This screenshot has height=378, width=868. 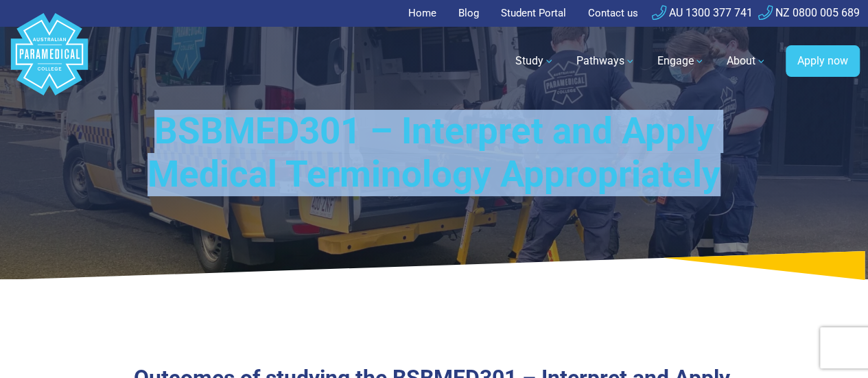 What do you see at coordinates (434, 153) in the screenshot?
I see `h1: BSBMED301 – Interpret and Apply Medical Terminology Appropriately` at bounding box center [434, 153].